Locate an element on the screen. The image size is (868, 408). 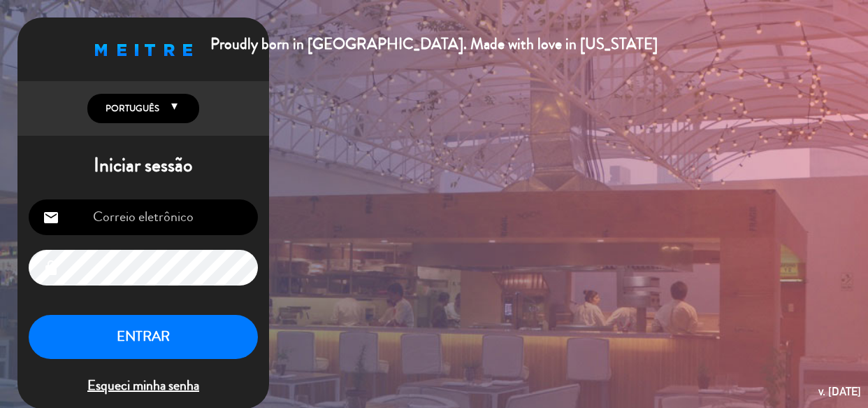
i: email is located at coordinates (51, 217).